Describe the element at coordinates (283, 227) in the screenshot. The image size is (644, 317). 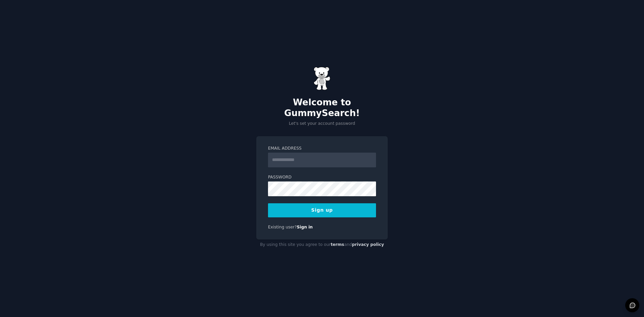
I see `span: Existing user?` at that location.